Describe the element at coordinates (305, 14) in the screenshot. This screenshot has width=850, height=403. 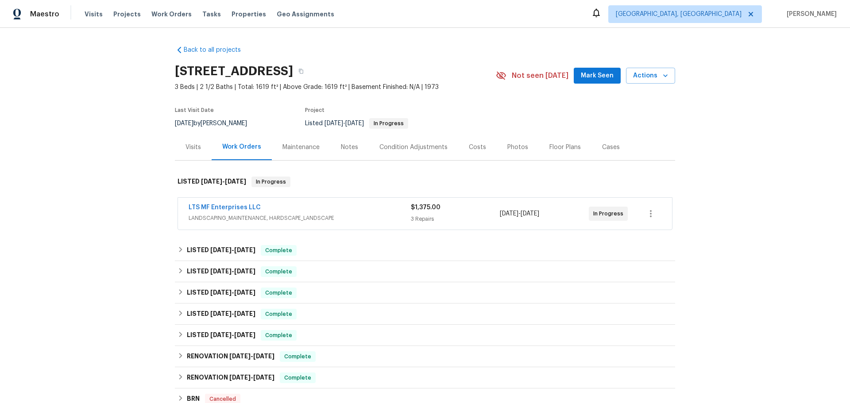
I see `span: Geo Assignments` at that location.